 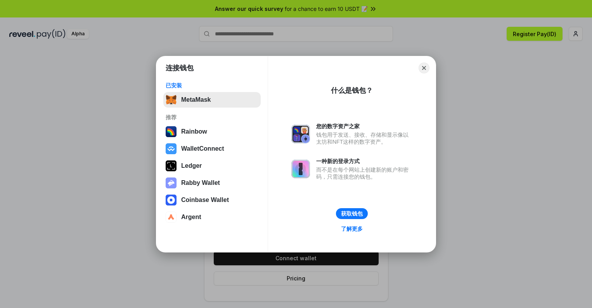 What do you see at coordinates (212, 85) in the screenshot?
I see `div: 已安装` at bounding box center [212, 85].